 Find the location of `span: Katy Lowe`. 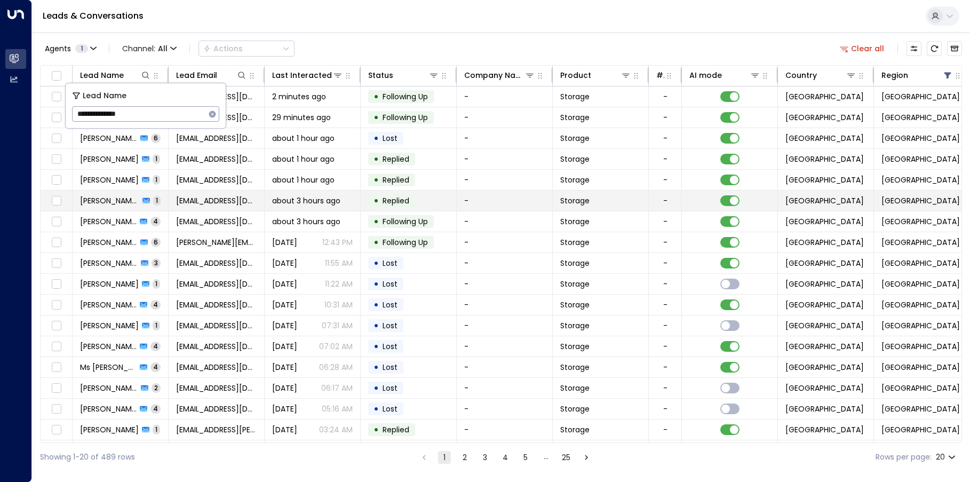

span: Katy Lowe is located at coordinates (109, 429).